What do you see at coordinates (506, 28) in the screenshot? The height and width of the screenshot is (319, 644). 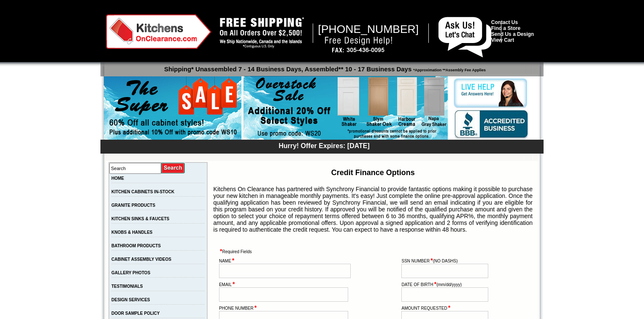 I see `a: Find a Store` at bounding box center [506, 28].